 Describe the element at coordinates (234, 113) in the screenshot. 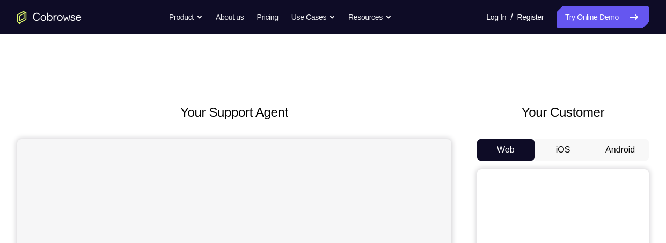

I see `h2: Your Support Agent` at that location.